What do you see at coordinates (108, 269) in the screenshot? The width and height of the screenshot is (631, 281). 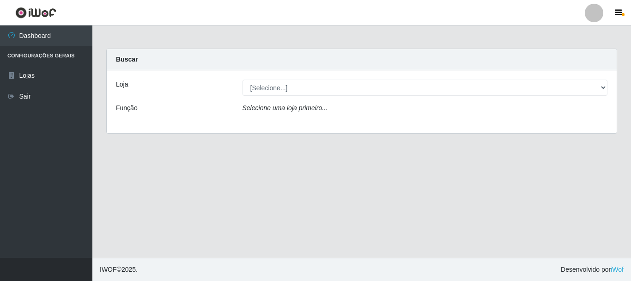 I see `span: IWOF` at bounding box center [108, 269].